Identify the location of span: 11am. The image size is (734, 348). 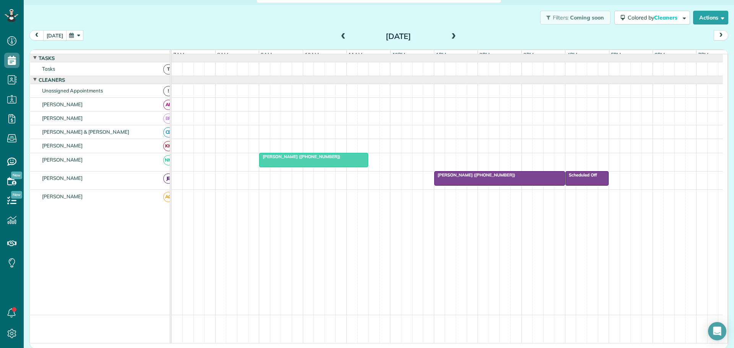
(355, 55).